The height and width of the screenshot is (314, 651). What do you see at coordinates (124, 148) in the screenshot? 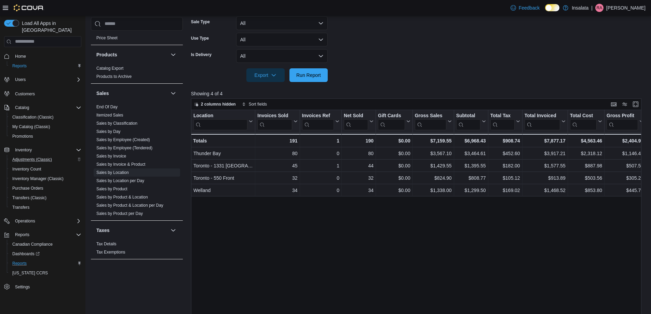
I see `a: Sales by Employee (Tendered)` at bounding box center [124, 148].